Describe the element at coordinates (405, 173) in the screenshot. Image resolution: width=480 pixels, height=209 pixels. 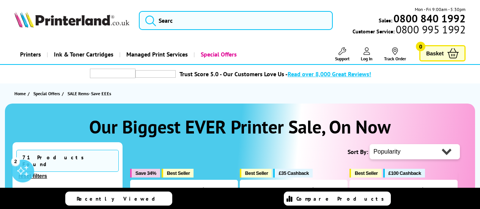
I see `span: £100 Cashback` at that location.